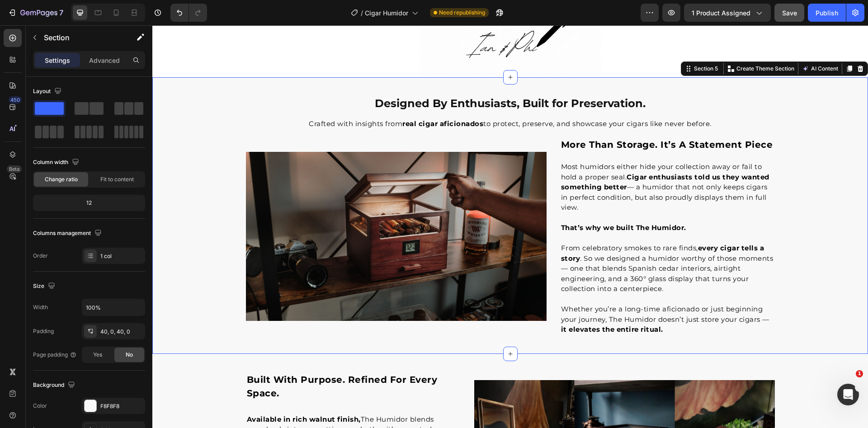  What do you see at coordinates (39, 406) in the screenshot?
I see `div: Color` at bounding box center [39, 406].